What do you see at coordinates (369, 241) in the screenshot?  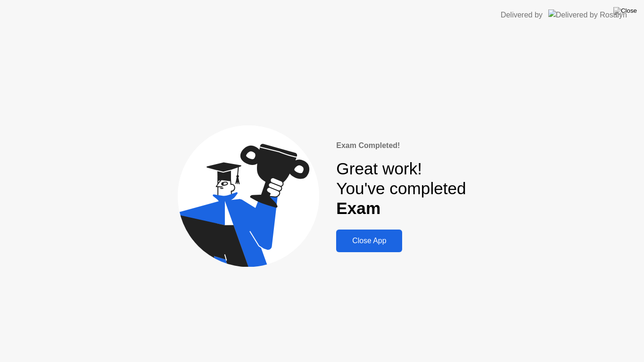 I see `div: Close App` at bounding box center [369, 241].